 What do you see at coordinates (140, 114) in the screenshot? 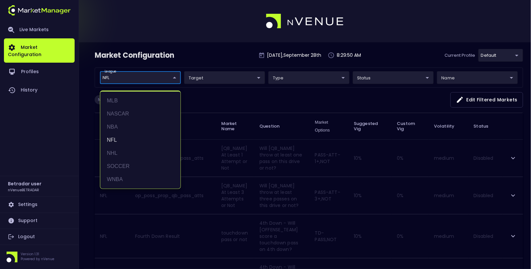
I see `li: NASCAR` at bounding box center [140, 114].